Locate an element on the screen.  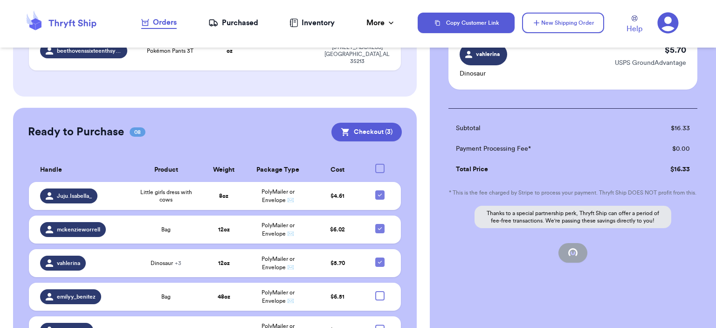
div: Orders is located at coordinates (159, 22).